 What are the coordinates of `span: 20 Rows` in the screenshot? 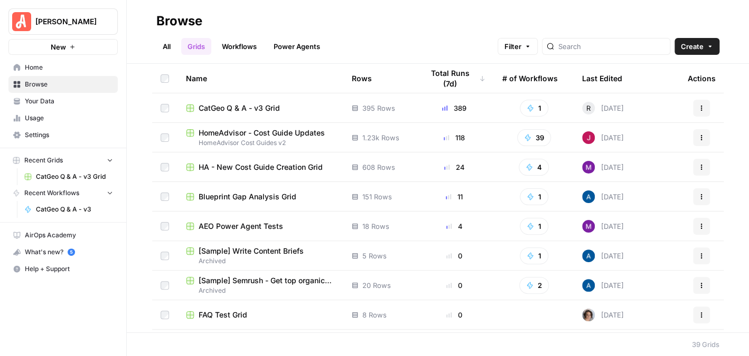 It's located at (376, 286).